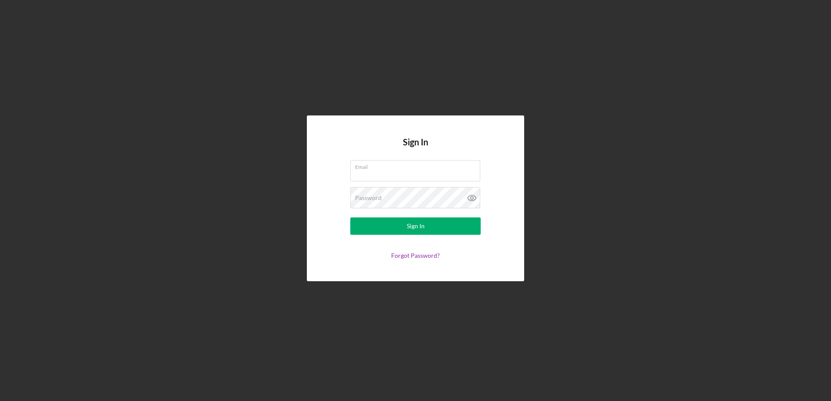 The width and height of the screenshot is (831, 401). Describe the element at coordinates (368, 198) in the screenshot. I see `label: Password` at that location.